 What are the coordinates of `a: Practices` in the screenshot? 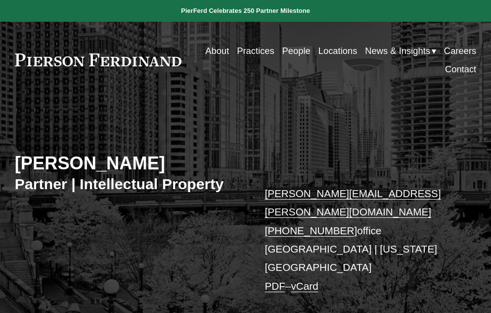 It's located at (256, 50).